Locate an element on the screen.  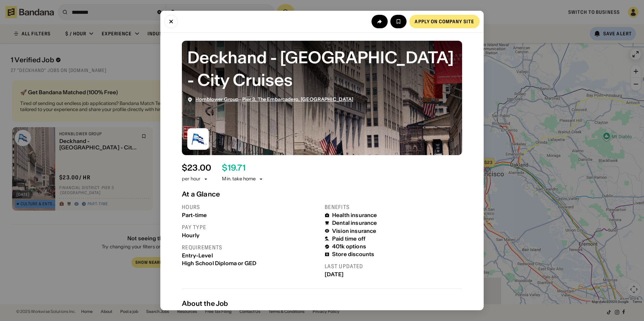
div: 401k options is located at coordinates (349, 247).